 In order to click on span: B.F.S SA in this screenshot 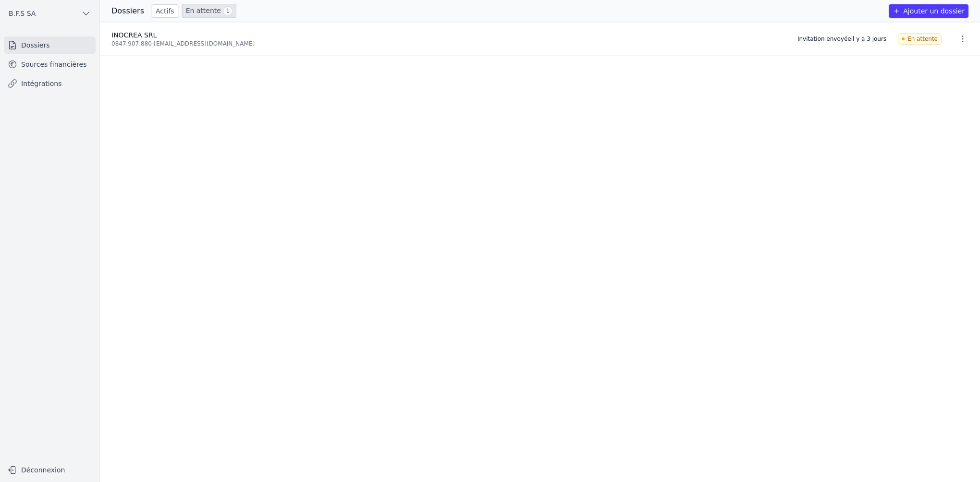, I will do `click(22, 14)`.